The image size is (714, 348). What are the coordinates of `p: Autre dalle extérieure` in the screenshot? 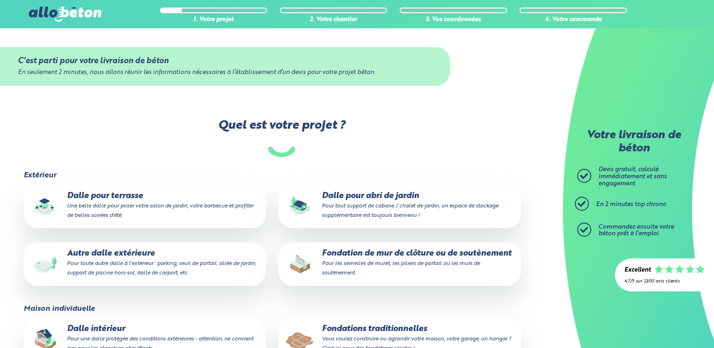 It's located at (145, 263).